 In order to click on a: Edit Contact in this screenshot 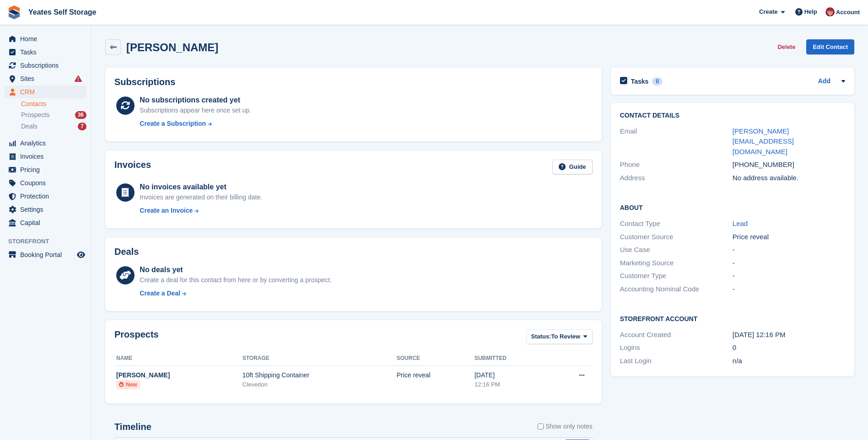, I will do `click(830, 47)`.